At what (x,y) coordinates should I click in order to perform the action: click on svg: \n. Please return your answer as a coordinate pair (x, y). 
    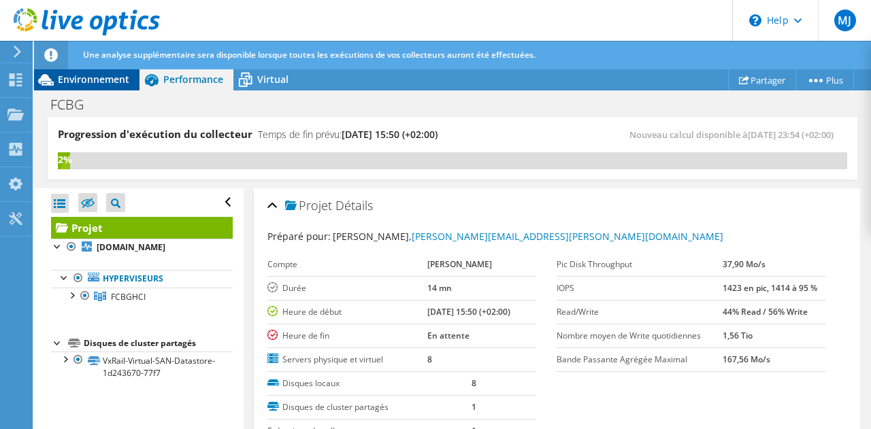
    Looking at the image, I should click on (755, 20).